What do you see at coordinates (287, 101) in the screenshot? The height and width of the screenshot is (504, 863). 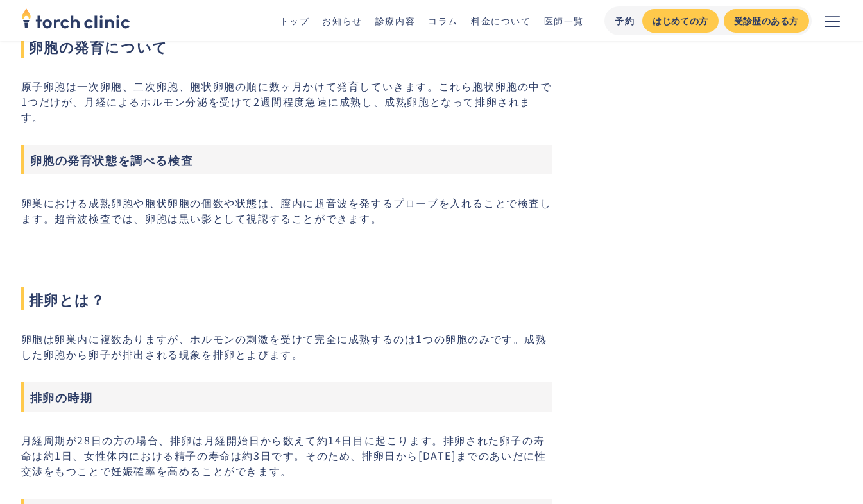 I see `p: 原子卵胞は一次卵胞、二次卵胞、胞状卵胞の順に数ヶ月かけて発育していきます。これら胞状卵胞の中で1つだけが、月経によるホルモン分泌を受けて2週間程度急速に成熟し、成熟卵胞となって排卵されます。` at bounding box center [287, 101].